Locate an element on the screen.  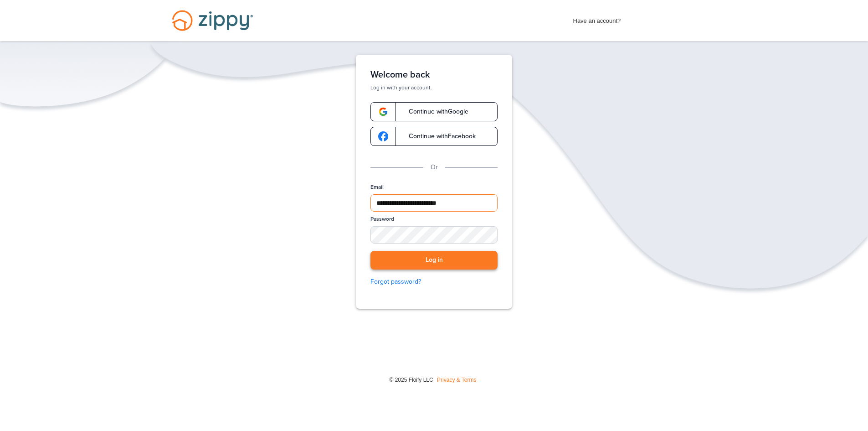
input: Password is located at coordinates (433, 235).